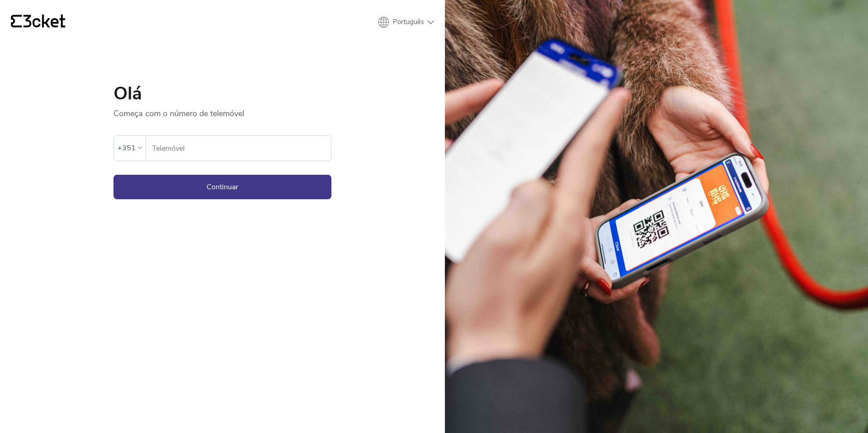  Describe the element at coordinates (222, 187) in the screenshot. I see `button: Continuar` at that location.